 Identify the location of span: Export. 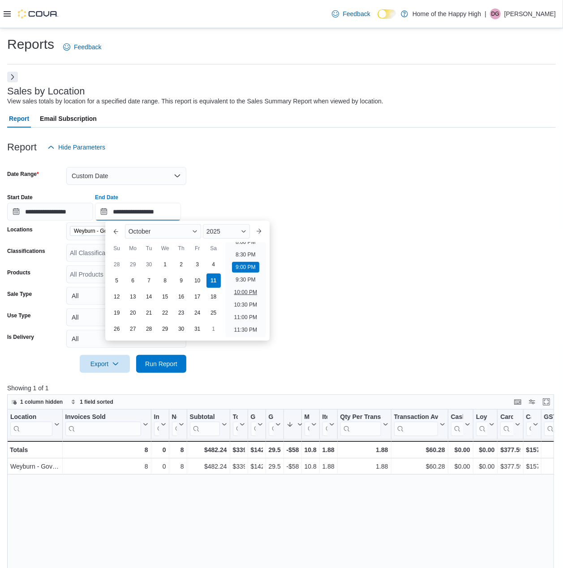
(105, 364).